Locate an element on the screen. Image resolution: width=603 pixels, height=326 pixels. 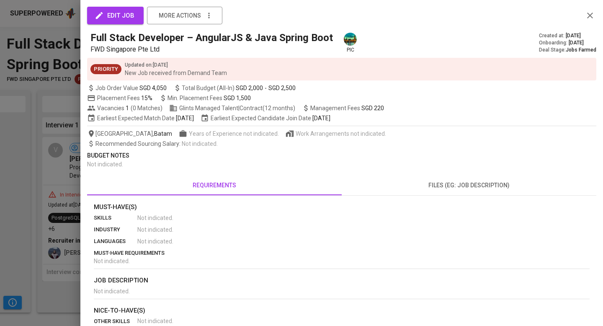
span: Min. Placement Fees is located at coordinates (209, 98).